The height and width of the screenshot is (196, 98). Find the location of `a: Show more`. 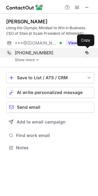

a: Show more is located at coordinates (55, 60).